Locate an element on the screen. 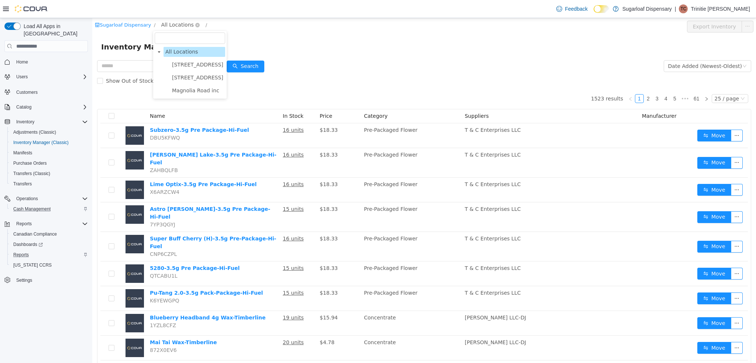 The width and height of the screenshot is (756, 363). nav: Complex example is located at coordinates (46, 179).